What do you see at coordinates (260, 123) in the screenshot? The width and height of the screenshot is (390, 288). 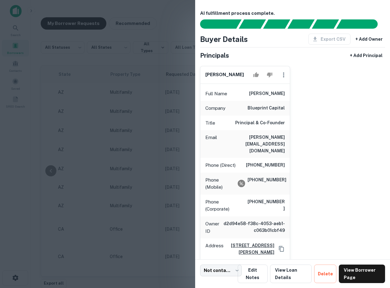 I see `h6: Principal & Co-Founder` at bounding box center [260, 123].